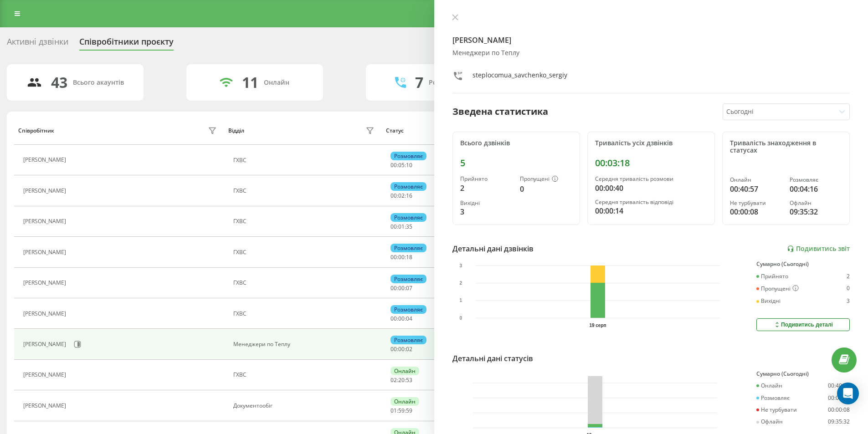 Image resolution: width=868 pixels, height=434 pixels. I want to click on div: 11, so click(250, 82).